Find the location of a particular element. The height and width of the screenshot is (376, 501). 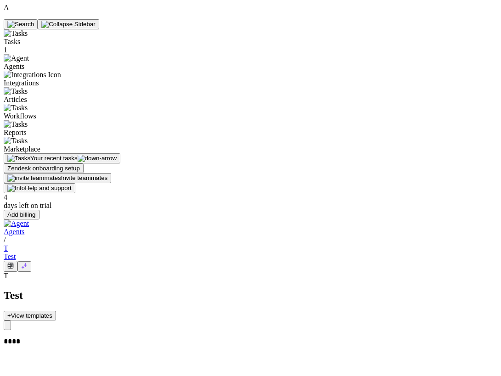

h2: Test is located at coordinates (250, 295).